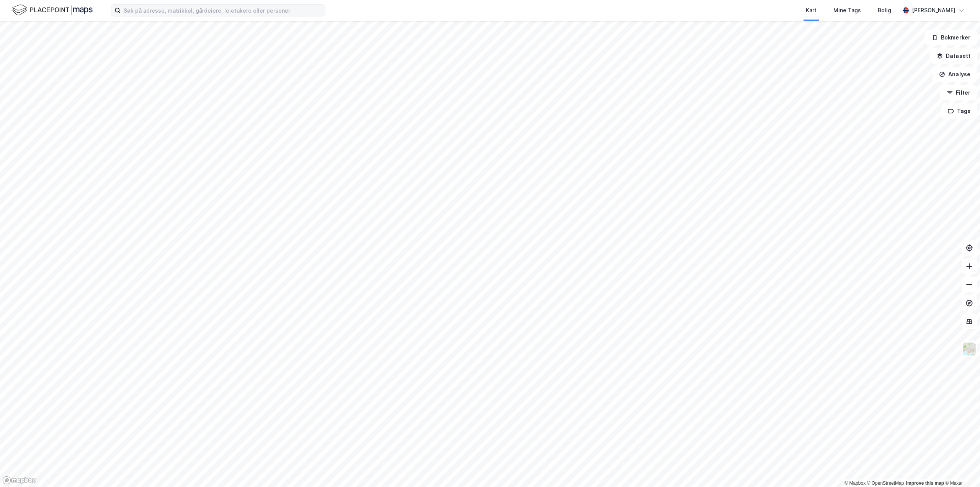 The height and width of the screenshot is (487, 980). Describe the element at coordinates (854, 483) in the screenshot. I see `a: Mapbox` at that location.